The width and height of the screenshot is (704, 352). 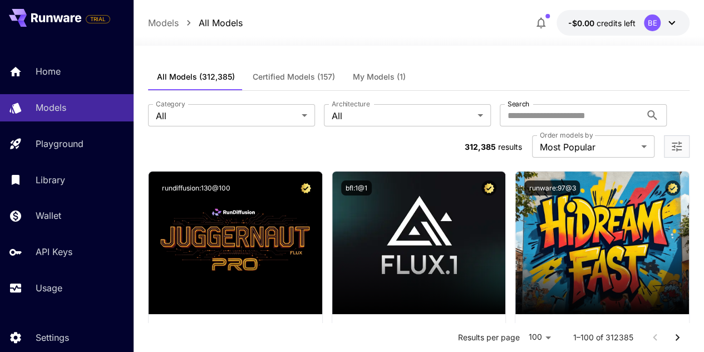 What do you see at coordinates (50, 180) in the screenshot?
I see `p: Library` at bounding box center [50, 180].